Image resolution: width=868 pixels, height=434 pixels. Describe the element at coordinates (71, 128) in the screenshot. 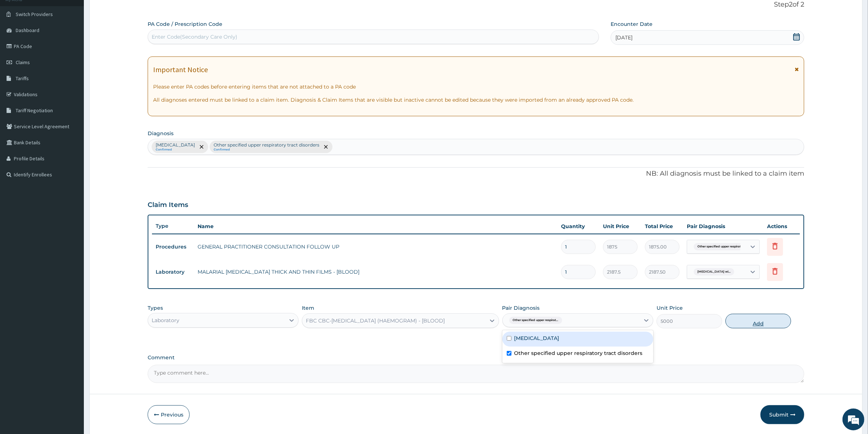

I see `span: We're online!` at that location.